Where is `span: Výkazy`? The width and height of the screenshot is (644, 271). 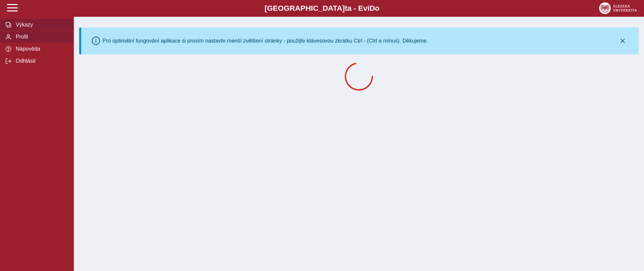
span: Výkazy is located at coordinates (41, 25).